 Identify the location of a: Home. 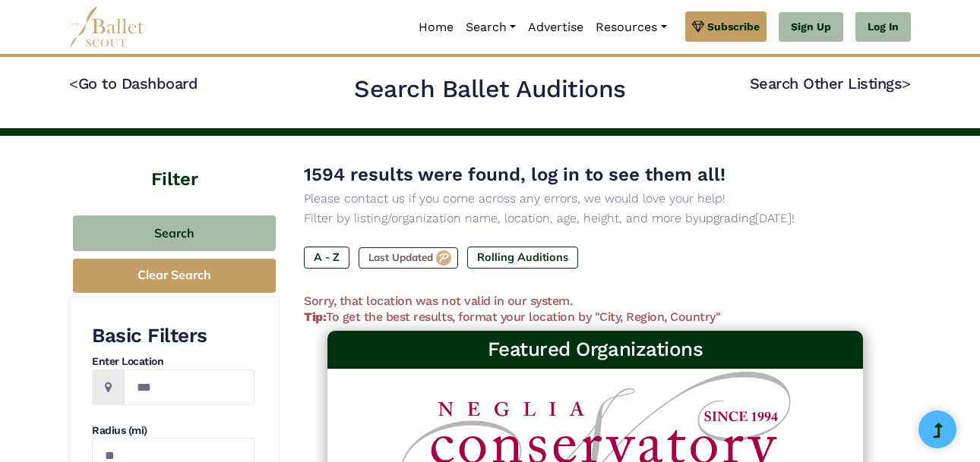
(436, 27).